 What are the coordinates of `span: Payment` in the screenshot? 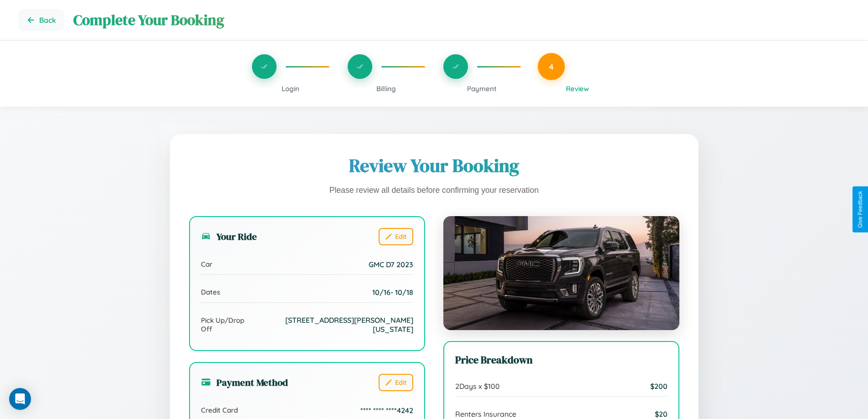 It's located at (482, 89).